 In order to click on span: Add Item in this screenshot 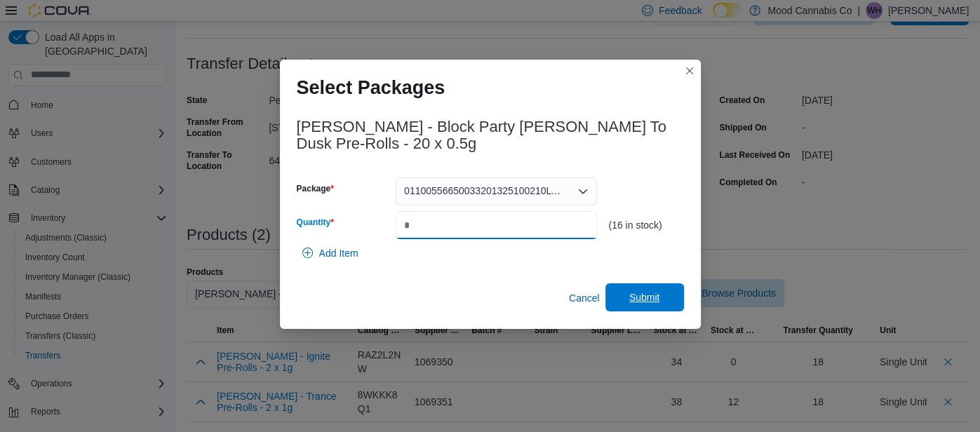, I will do `click(339, 253)`.